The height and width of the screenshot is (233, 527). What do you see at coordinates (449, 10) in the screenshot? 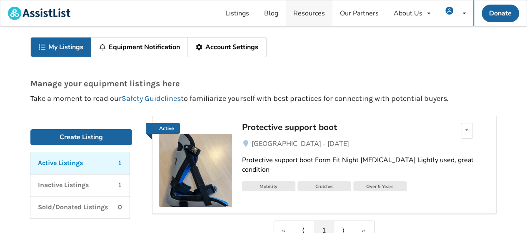
I see `img: user icon` at bounding box center [449, 10].